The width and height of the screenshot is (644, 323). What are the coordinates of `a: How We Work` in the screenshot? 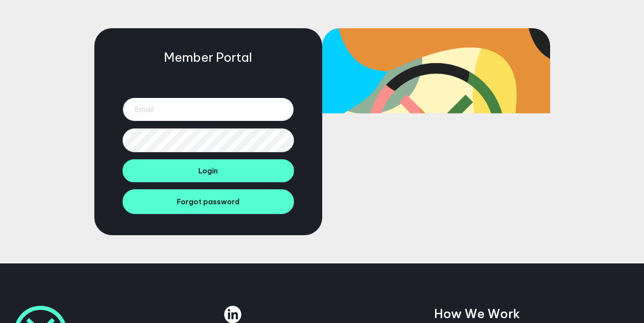 It's located at (477, 313).